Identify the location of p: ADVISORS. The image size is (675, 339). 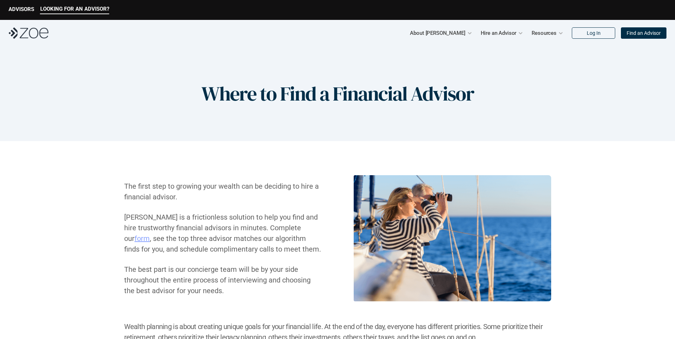
(21, 9).